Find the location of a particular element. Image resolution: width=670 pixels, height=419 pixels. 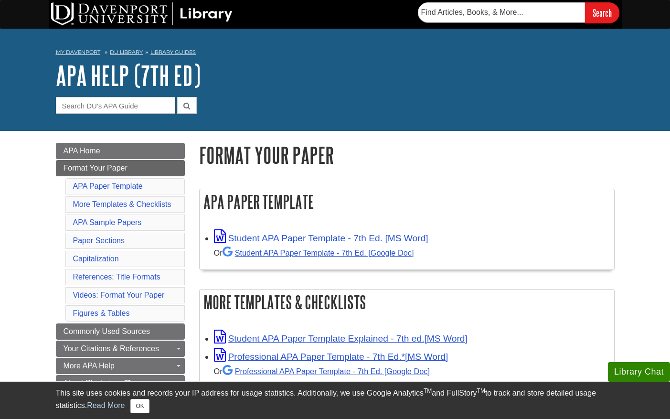

div: *ONLY use if your instructor tells you to is located at coordinates (411, 378).